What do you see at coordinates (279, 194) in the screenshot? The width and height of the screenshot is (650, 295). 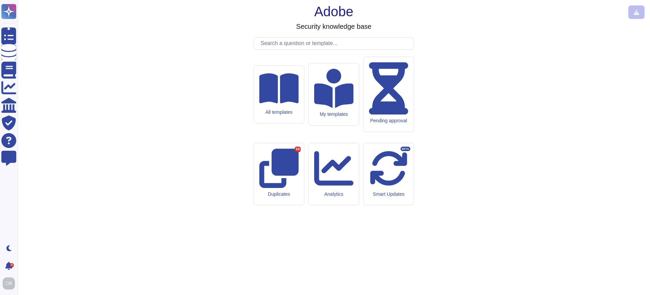 I see `div: Duplicates` at bounding box center [279, 194].